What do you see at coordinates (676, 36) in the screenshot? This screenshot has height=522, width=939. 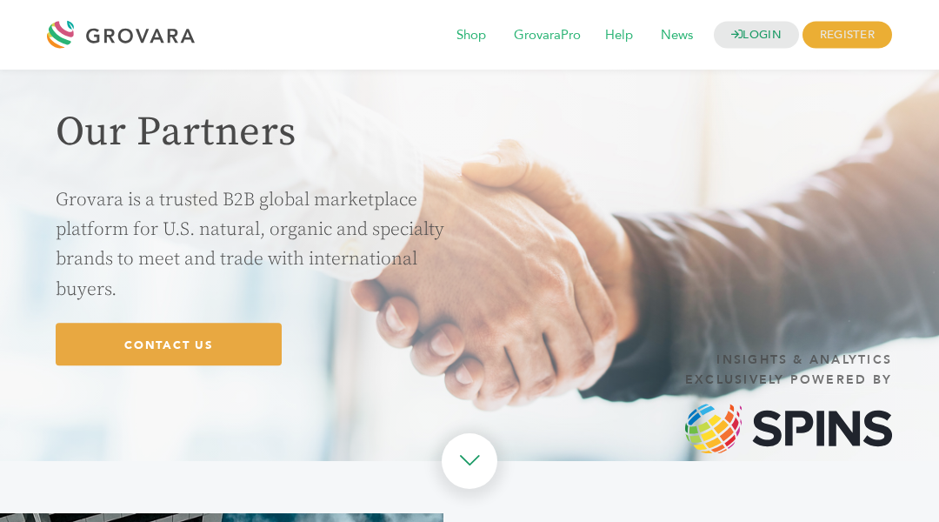 I see `a: News` at bounding box center [676, 36].